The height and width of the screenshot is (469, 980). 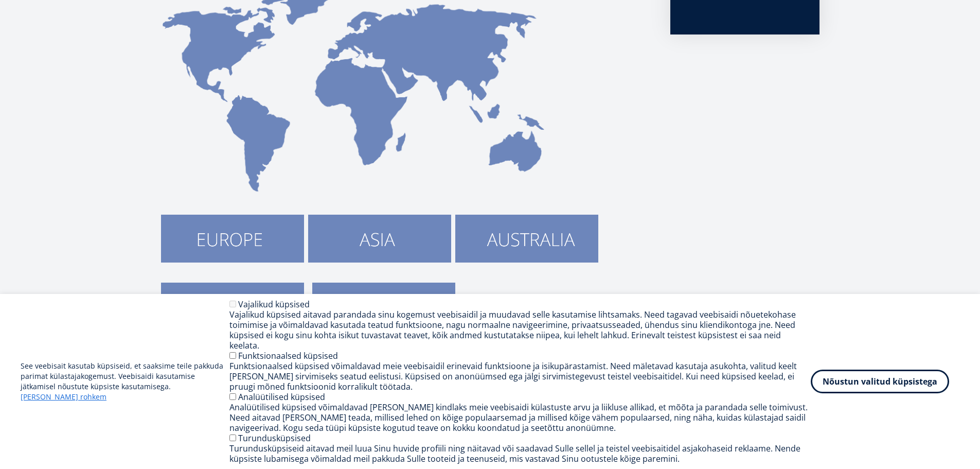 What do you see at coordinates (383, 306) in the screenshot?
I see `img: north america.png` at bounding box center [383, 306].